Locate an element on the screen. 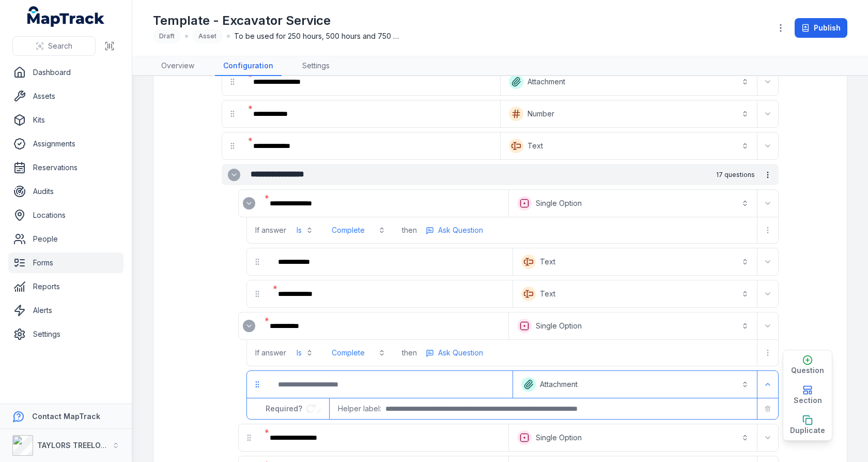  span: To be used for 250 hours, 500 hours and 750 hours service only. (1,000 hours to be completed by d... is located at coordinates (317, 36).